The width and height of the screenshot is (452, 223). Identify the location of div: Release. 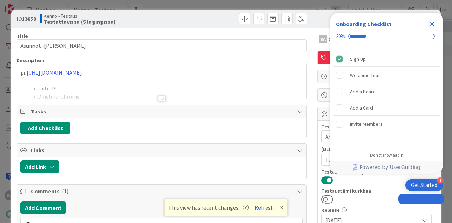
(377, 210).